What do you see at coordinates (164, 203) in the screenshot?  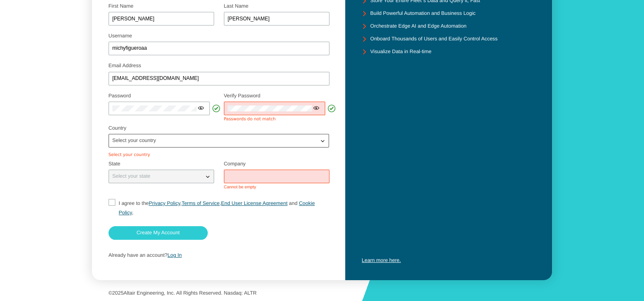 I see `a: Privacy Policy` at bounding box center [164, 203].